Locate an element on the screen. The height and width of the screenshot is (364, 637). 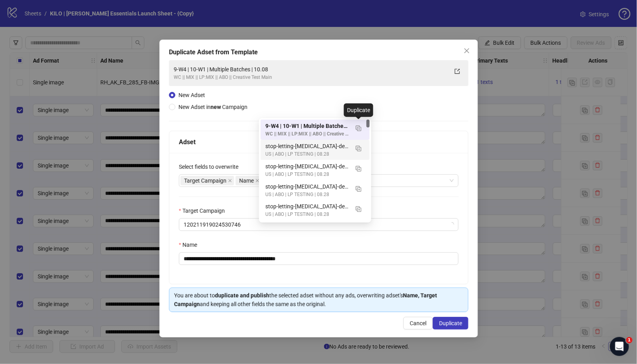
div: Adset is located at coordinates (318, 142).